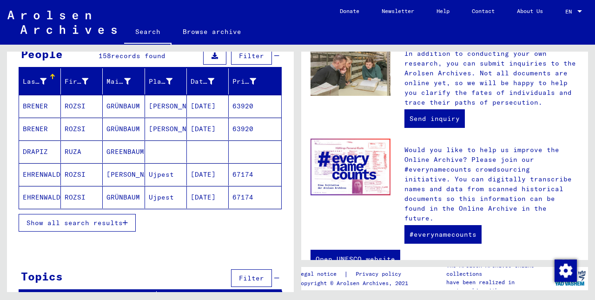 The height and width of the screenshot is (300, 595). What do you see at coordinates (491, 184) in the screenshot?
I see `p: Would you like to help us improve the Online Archive? Please join our #everynamecounts crowdsourc...` at bounding box center [491, 184].